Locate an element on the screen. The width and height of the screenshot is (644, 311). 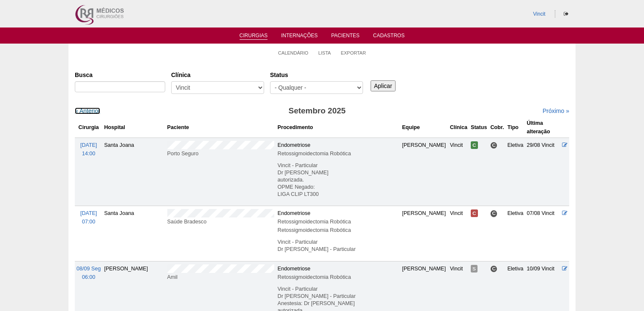
a: Pacientes is located at coordinates (345, 37).